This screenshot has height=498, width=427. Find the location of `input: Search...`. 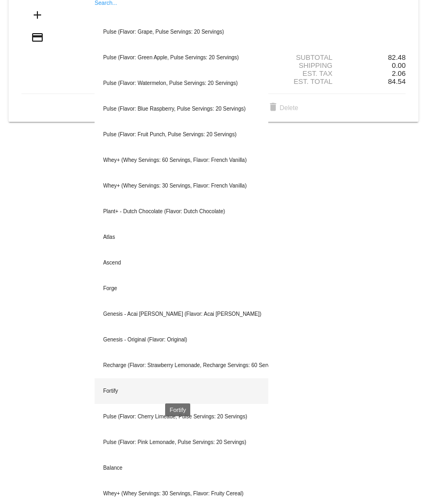

input: Search... is located at coordinates (181, 14).